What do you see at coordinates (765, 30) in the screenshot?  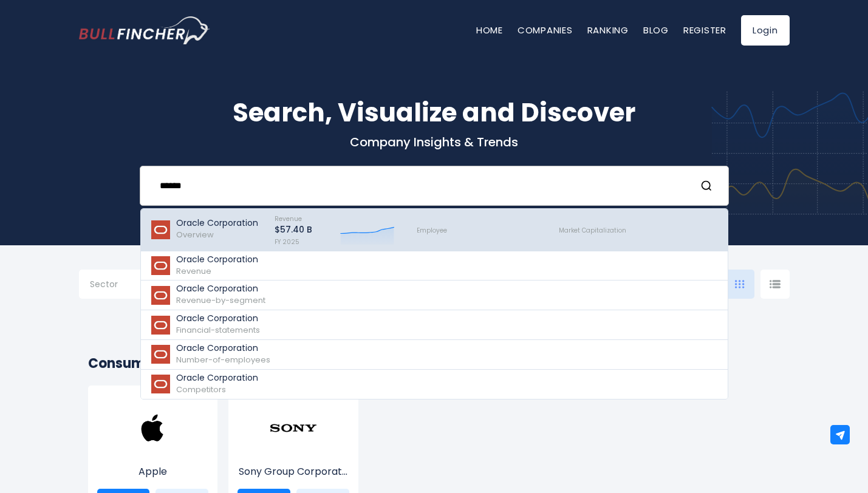 I see `a: Login` at bounding box center [765, 30].